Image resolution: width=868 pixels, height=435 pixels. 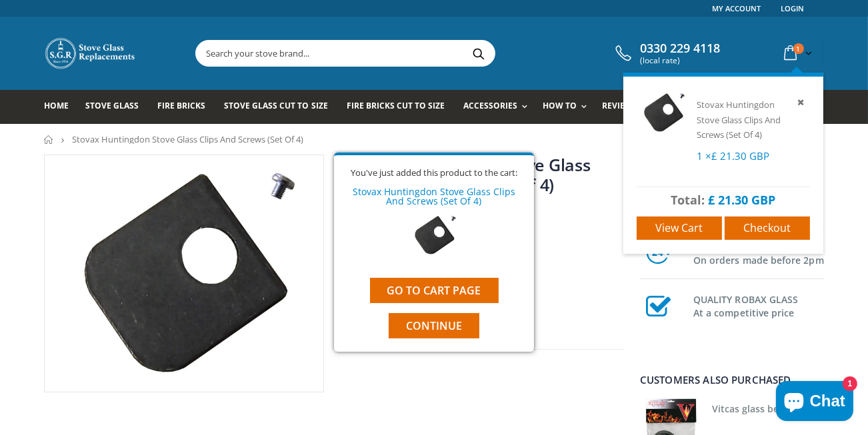 What do you see at coordinates (434, 326) in the screenshot?
I see `button: Continue` at bounding box center [434, 326].